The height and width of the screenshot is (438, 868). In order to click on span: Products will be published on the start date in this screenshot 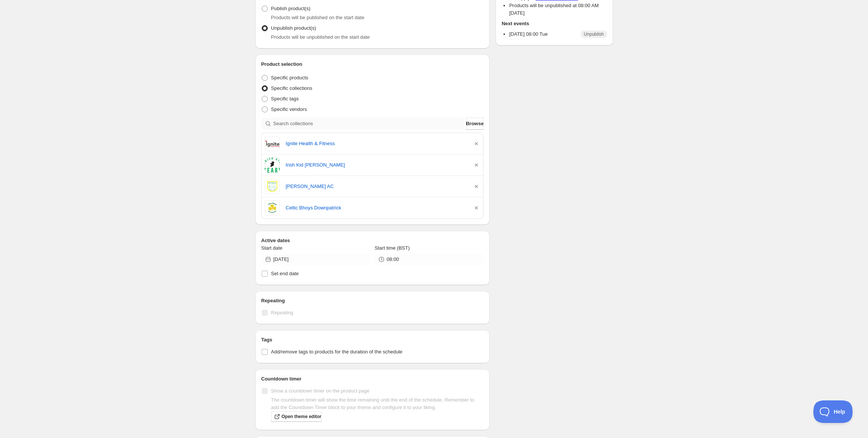, I will do `click(318, 17)`.